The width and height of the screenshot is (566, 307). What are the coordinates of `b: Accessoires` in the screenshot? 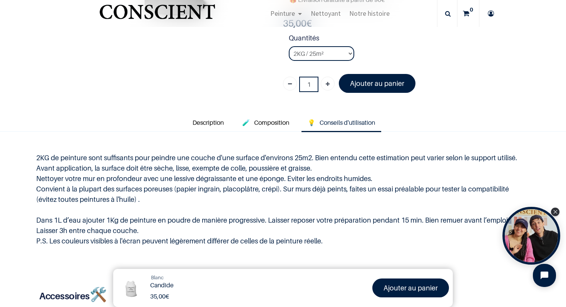 It's located at (64, 296).